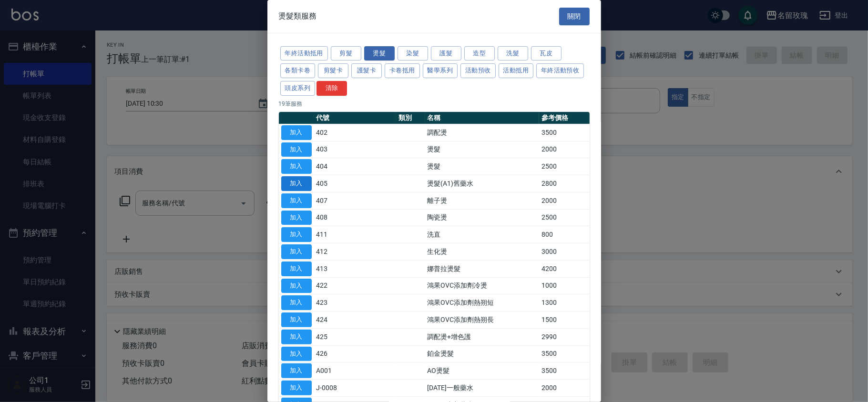 The width and height of the screenshot is (868, 402). What do you see at coordinates (564, 286) in the screenshot?
I see `td: 1000` at bounding box center [564, 286].